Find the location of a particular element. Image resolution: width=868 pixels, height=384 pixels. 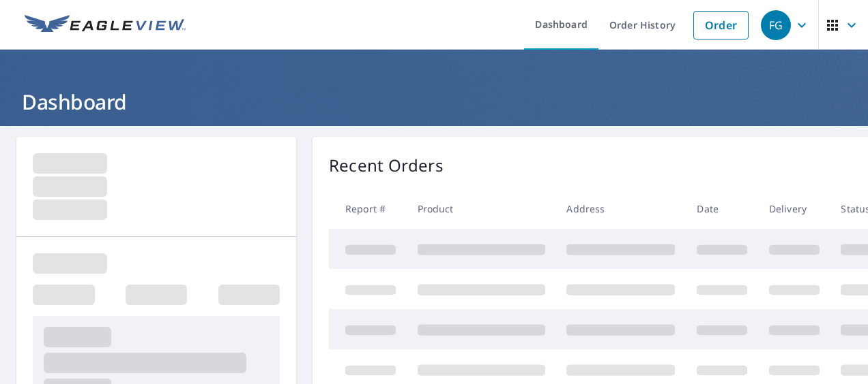

p: Recent Orders is located at coordinates (386, 165).